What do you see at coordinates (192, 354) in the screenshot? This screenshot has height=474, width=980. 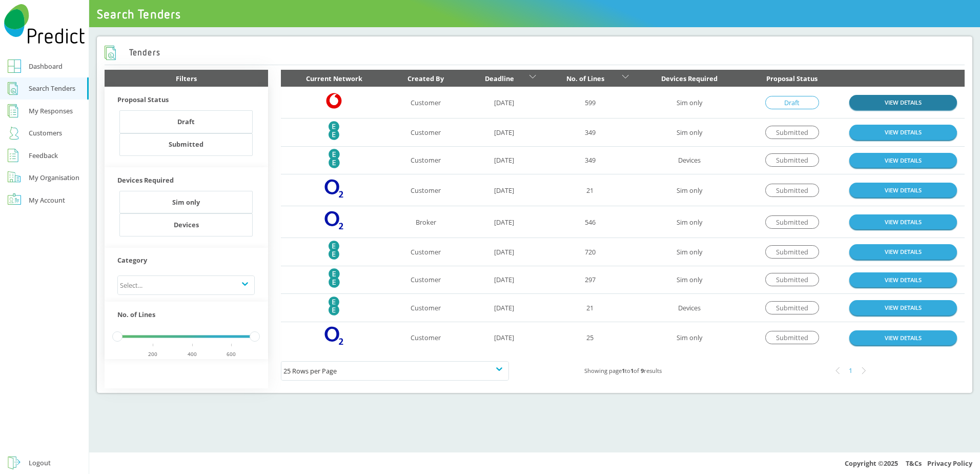 I see `div: 400` at bounding box center [192, 354].